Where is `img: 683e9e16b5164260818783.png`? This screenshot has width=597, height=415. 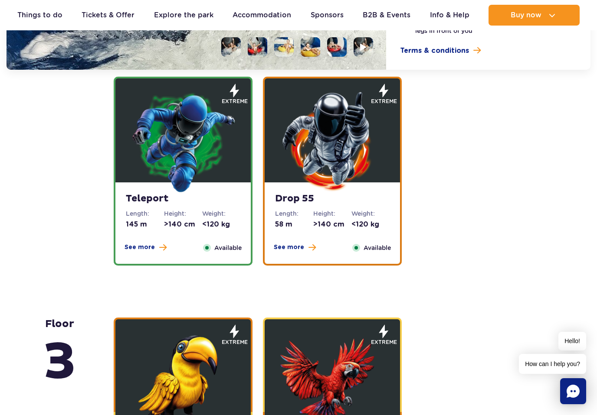
img: 683e9e16b5164260818783.png is located at coordinates (183, 141).